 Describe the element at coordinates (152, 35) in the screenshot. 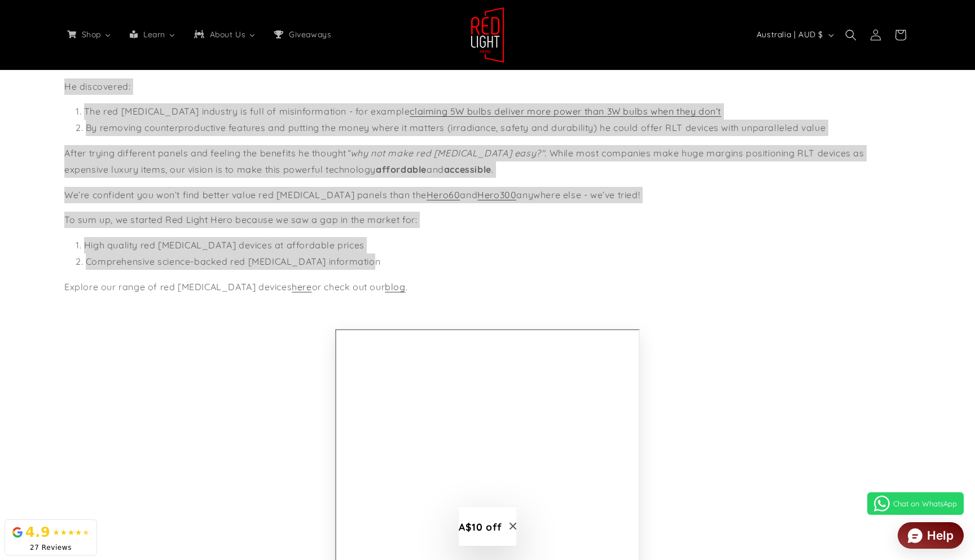

I see `a: Learn` at that location.